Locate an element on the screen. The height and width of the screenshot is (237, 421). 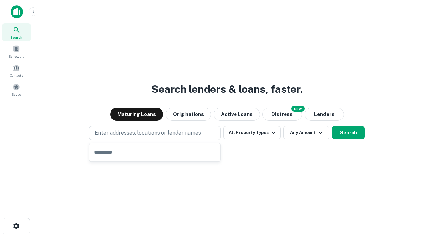
div: Saved is located at coordinates (16, 90).